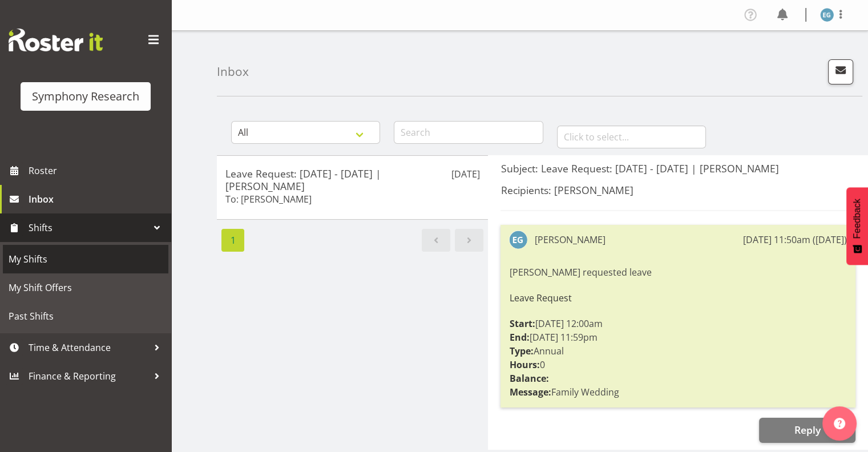 Image resolution: width=868 pixels, height=452 pixels. I want to click on div: Symphony Research, so click(85, 96).